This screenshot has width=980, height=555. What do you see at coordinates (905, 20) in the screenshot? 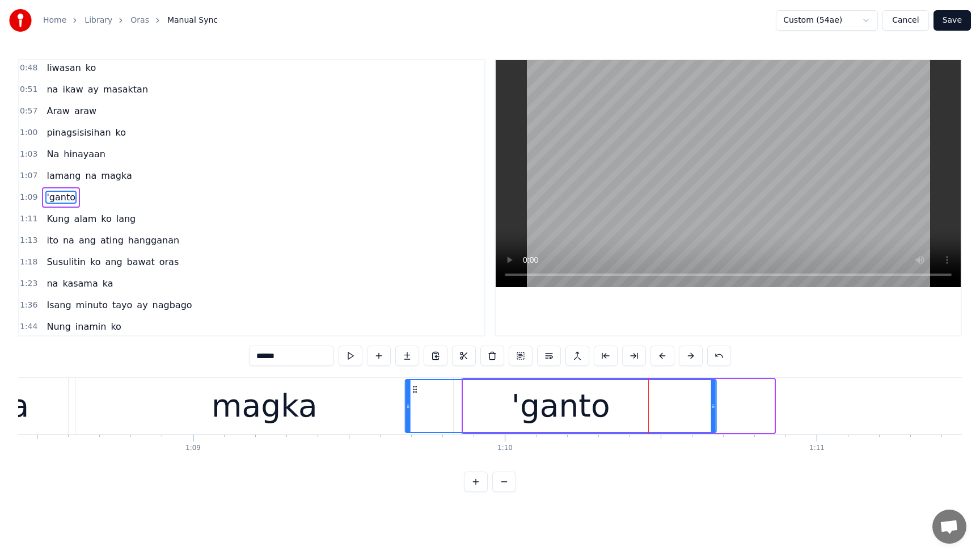
I see `button: Cancel` at bounding box center [905, 20].